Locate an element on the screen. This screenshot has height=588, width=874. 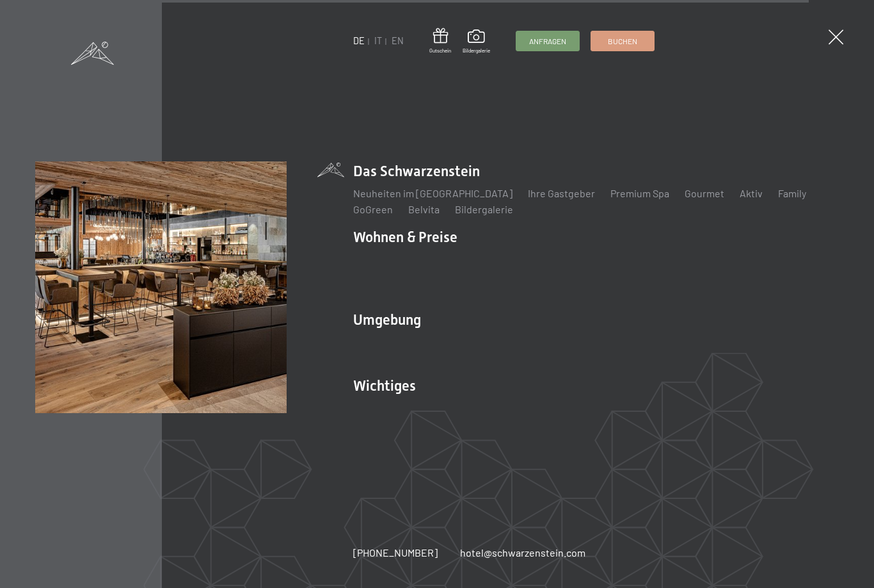
a: DE is located at coordinates (359, 41).